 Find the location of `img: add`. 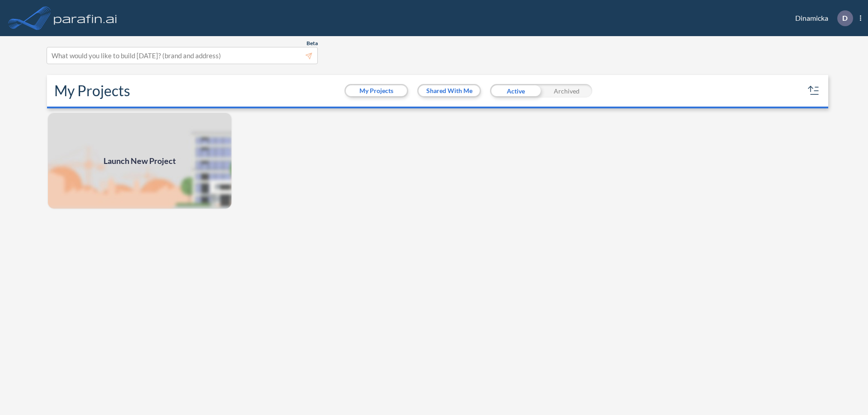

img: add is located at coordinates (140, 161).